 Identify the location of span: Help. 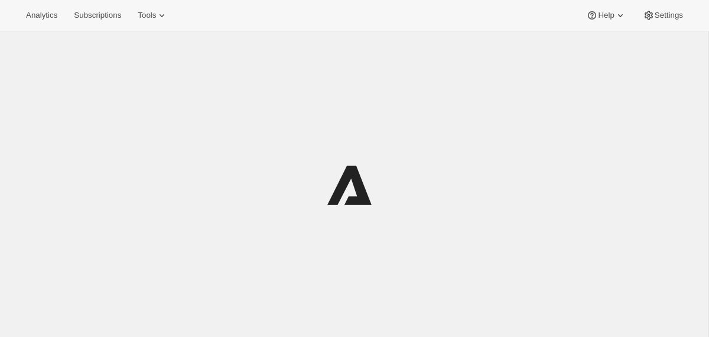
(606, 15).